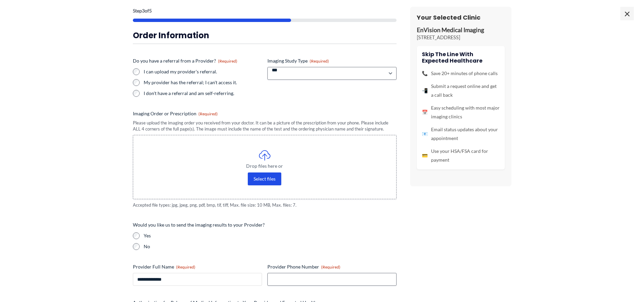 Image resolution: width=644 pixels, height=302 pixels. Describe the element at coordinates (270, 236) in the screenshot. I see `label: Yes` at that location.